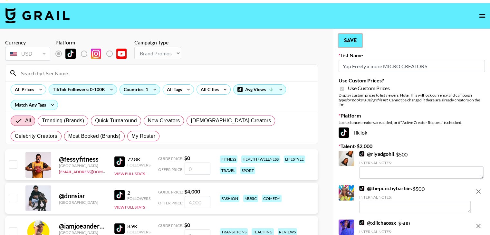 The height and width of the screenshot is (235, 490). Describe the element at coordinates (93, 54) in the screenshot. I see `div: List locked to TikTok.` at that location.